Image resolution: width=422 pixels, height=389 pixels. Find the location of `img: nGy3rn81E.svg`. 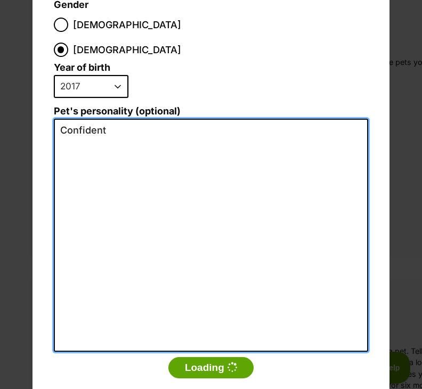

img: nGy3rn81E.svg is located at coordinates (130, 24).